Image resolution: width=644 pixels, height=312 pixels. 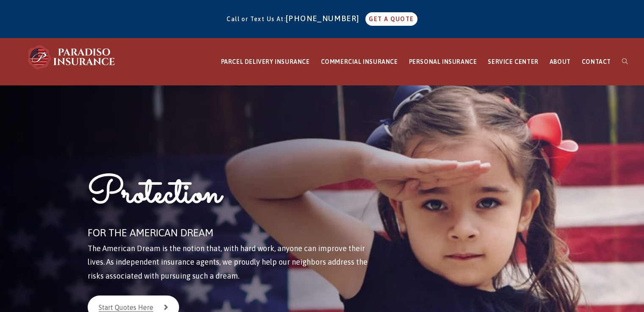 What do you see at coordinates (560, 62) in the screenshot?
I see `span: ABOUT` at bounding box center [560, 62].